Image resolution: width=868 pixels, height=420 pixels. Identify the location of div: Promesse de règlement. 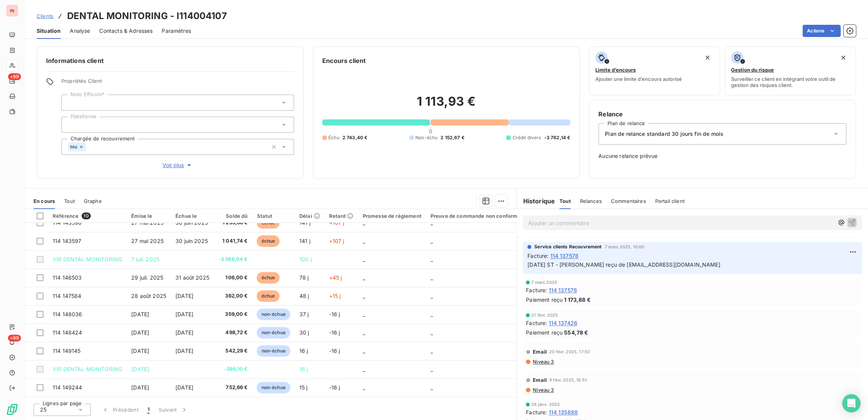
(392, 216).